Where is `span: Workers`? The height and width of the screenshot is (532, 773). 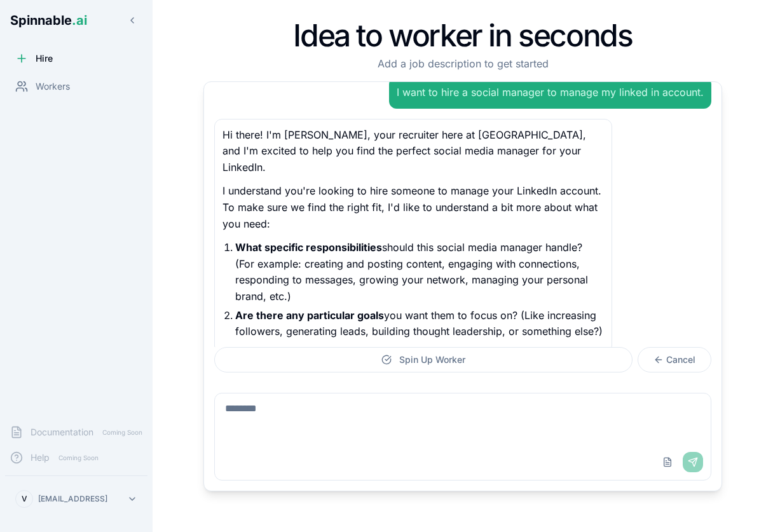
span: Workers is located at coordinates (53, 86).